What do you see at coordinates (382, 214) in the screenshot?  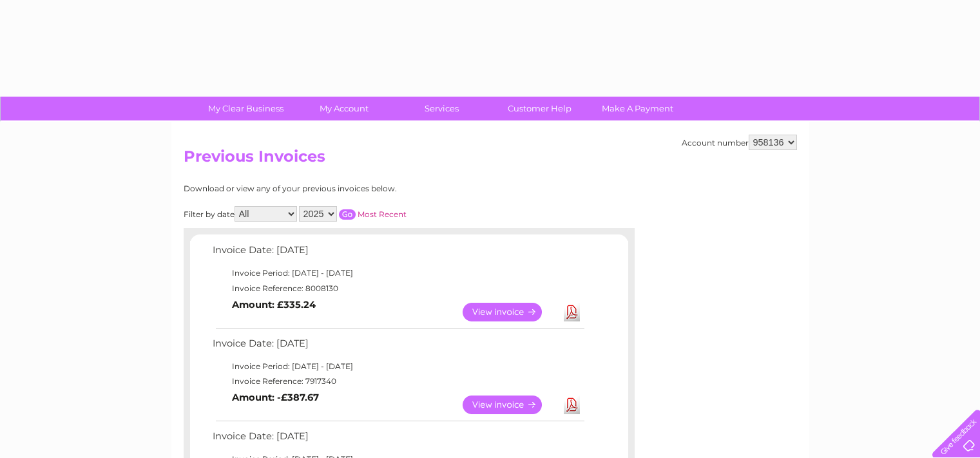 I see `a: Most Recent` at bounding box center [382, 214].